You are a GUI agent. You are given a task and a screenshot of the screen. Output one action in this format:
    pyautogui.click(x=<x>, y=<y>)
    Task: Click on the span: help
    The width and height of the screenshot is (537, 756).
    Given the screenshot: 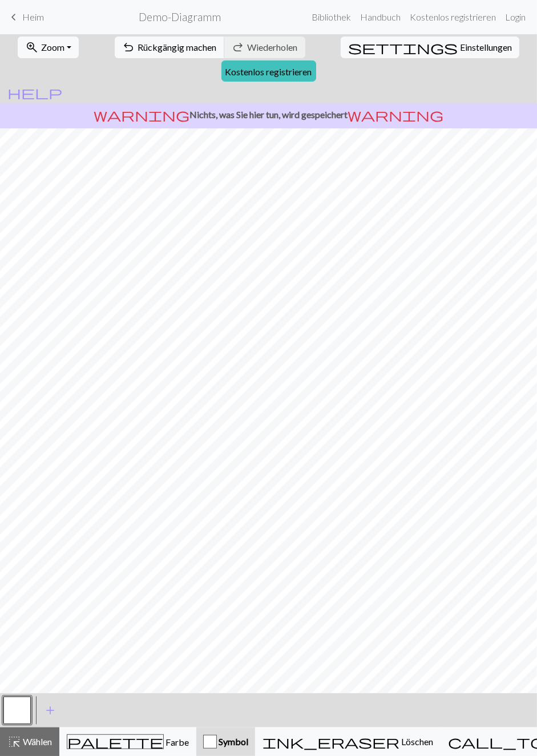 What is the action you would take?
    pyautogui.click(x=34, y=93)
    